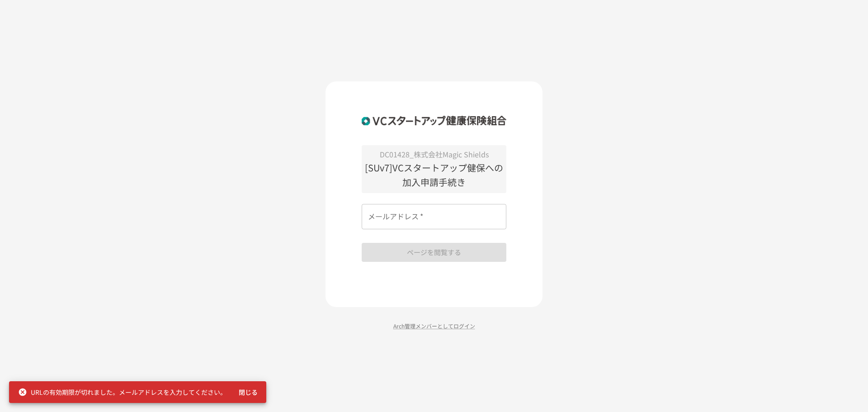 This screenshot has width=868, height=412. What do you see at coordinates (122, 392) in the screenshot?
I see `div: URLの有効期限が切れました。メールアドレスを入力してください。` at bounding box center [122, 392].